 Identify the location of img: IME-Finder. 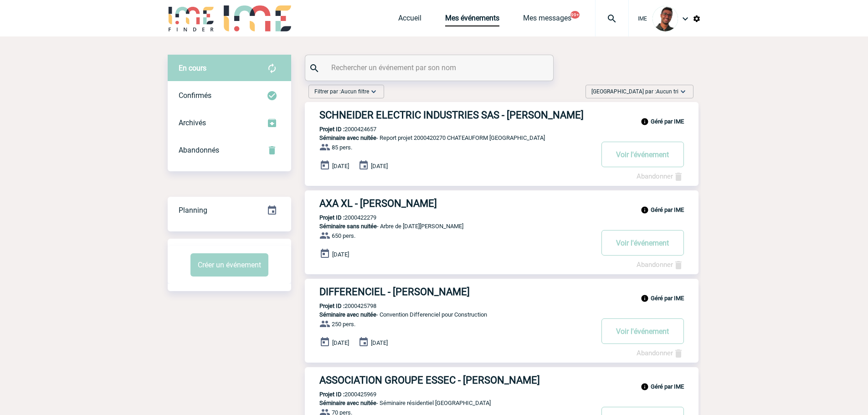
(191, 18).